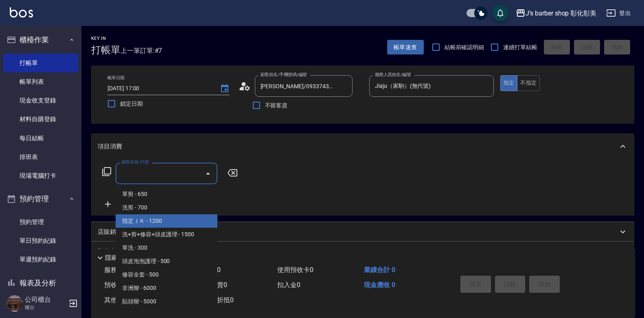 The width and height of the screenshot is (644, 318). Describe the element at coordinates (41, 199) in the screenshot. I see `button: 預約管理` at that location.